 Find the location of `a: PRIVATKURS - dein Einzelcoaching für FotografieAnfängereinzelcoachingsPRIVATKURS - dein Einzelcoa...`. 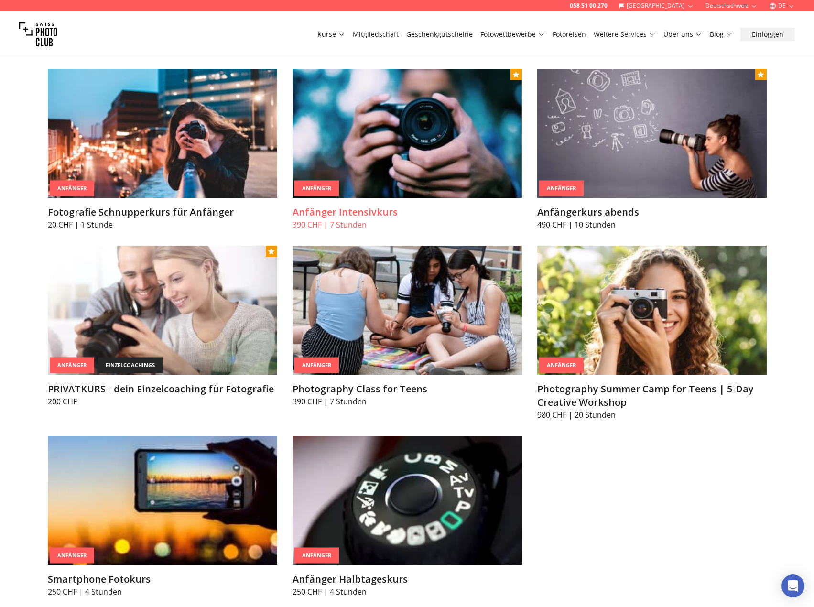

a: PRIVATKURS - dein Einzelcoaching für FotografieAnfängereinzelcoachingsPRIVATKURS - dein Einzelcoa... is located at coordinates (162, 326).